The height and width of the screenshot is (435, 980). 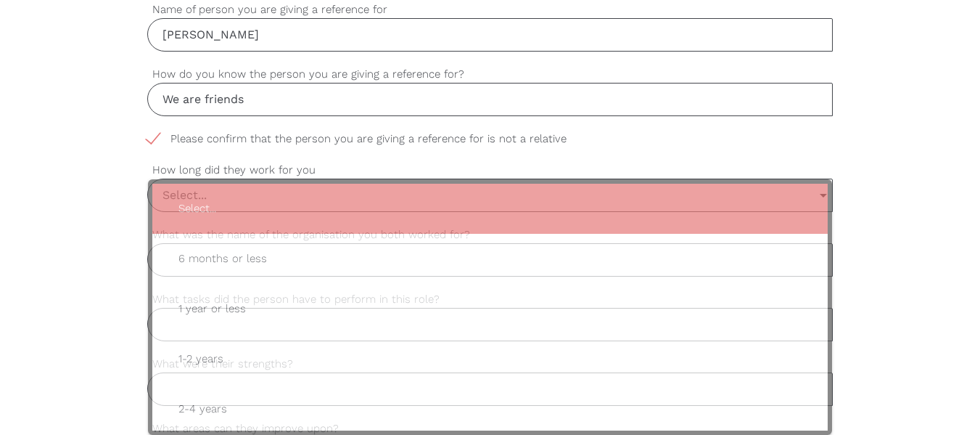 What do you see at coordinates (490, 299) in the screenshot?
I see `label: What tasks did the person have to perform in this role?` at bounding box center [490, 299].